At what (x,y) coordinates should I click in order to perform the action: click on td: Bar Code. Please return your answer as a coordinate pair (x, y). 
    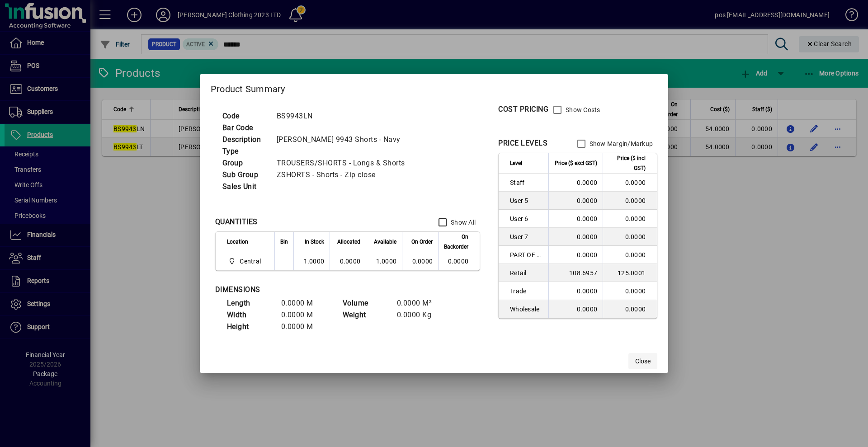
    Looking at the image, I should click on (245, 128).